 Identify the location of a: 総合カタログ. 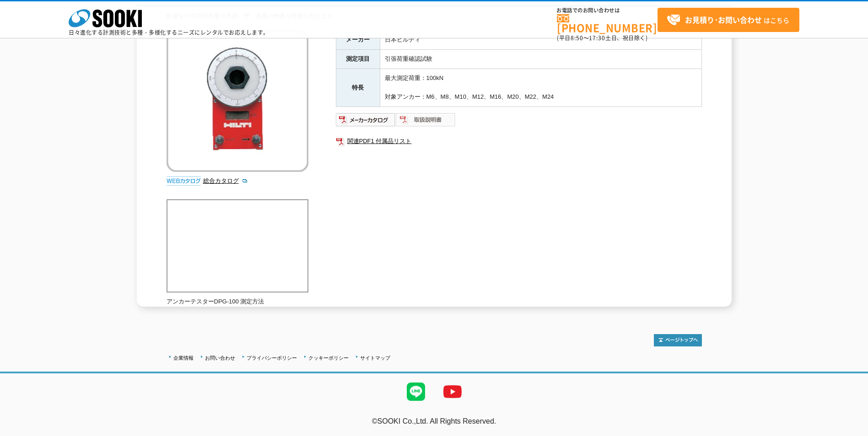
(226, 181).